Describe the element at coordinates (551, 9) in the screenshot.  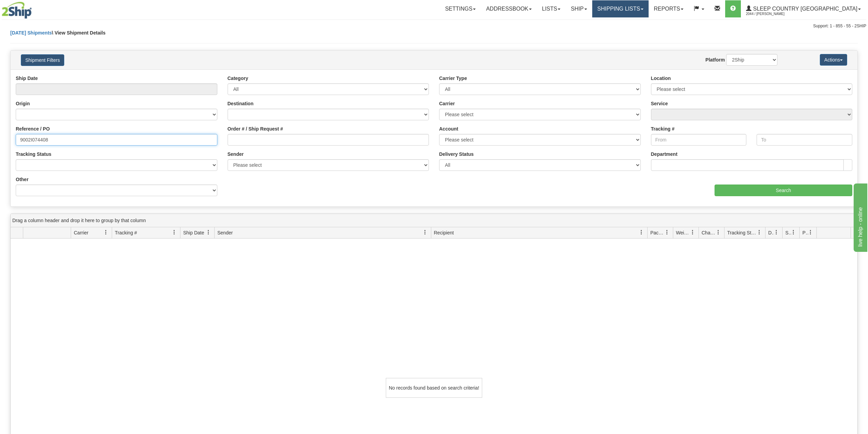
I see `a: Lists` at that location.